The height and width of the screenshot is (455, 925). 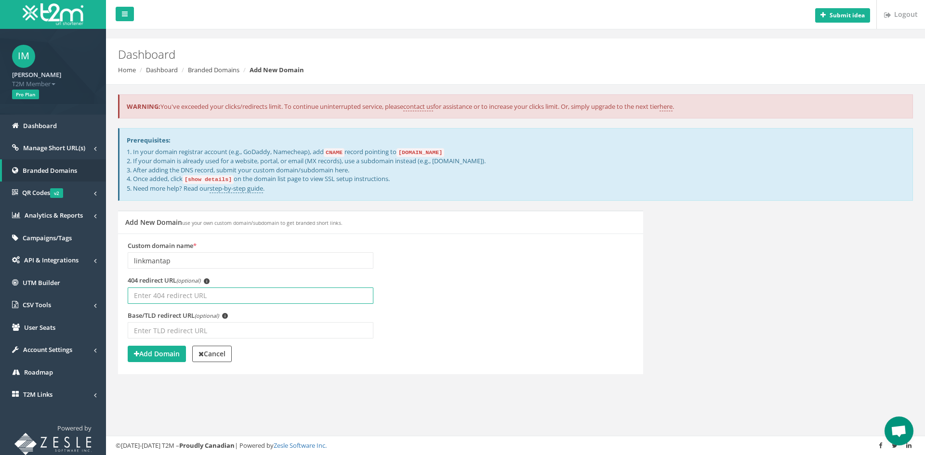 What do you see at coordinates (277, 70) in the screenshot?
I see `strong: Add New Domain` at bounding box center [277, 70].